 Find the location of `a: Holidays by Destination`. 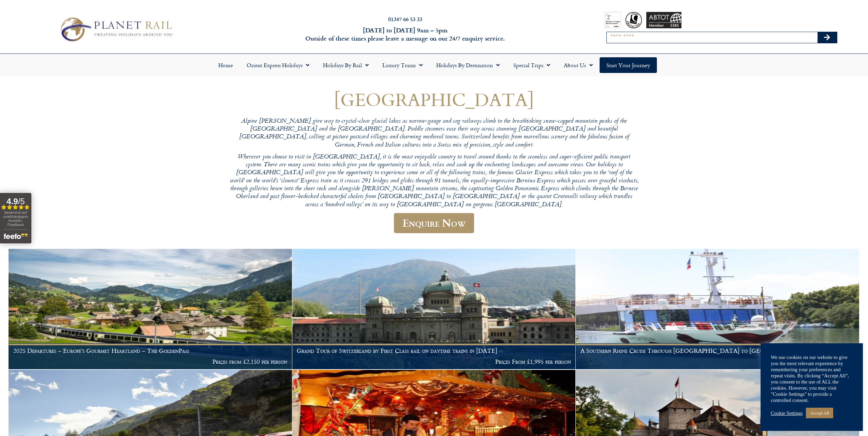

a: Holidays by Destination is located at coordinates (468, 65).